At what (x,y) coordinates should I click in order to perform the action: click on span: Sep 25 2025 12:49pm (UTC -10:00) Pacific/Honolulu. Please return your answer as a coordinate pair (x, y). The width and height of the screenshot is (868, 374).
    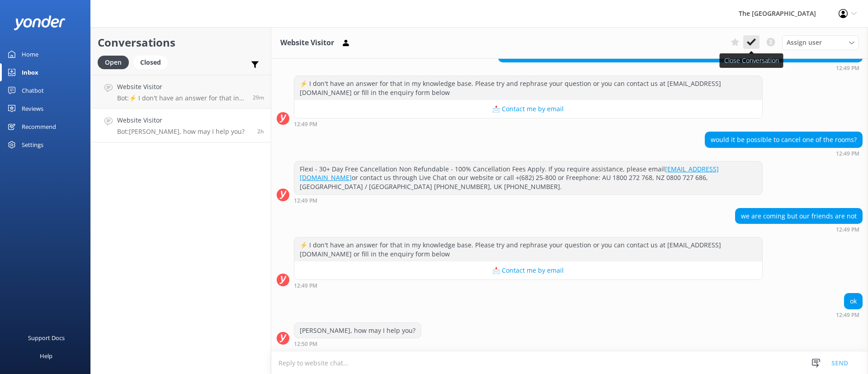
    Looking at the image, I should click on (260, 132).